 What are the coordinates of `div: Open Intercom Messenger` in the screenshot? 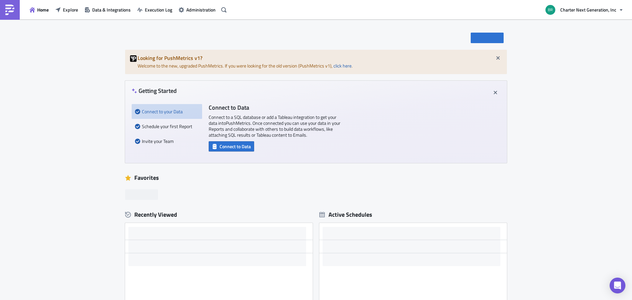 It's located at (617, 285).